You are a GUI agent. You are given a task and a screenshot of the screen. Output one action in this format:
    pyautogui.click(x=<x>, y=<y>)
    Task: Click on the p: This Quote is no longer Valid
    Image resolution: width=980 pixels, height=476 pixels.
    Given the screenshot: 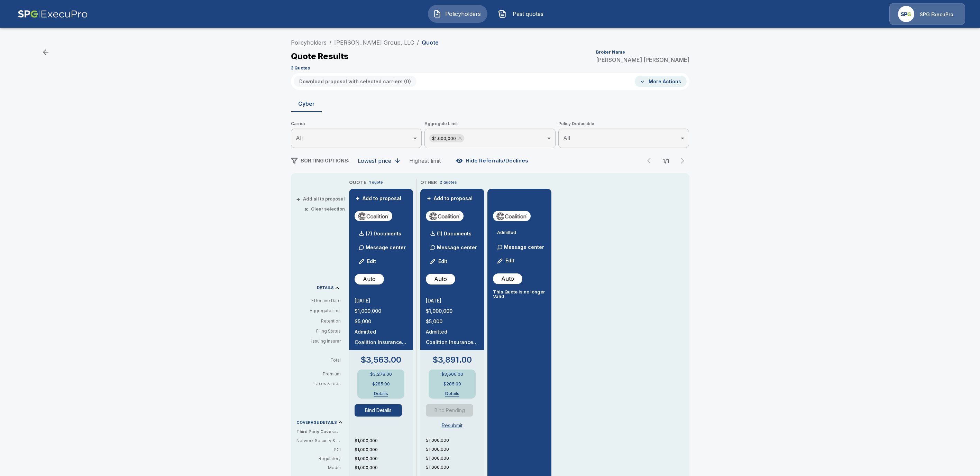 What is the action you would take?
    pyautogui.click(x=519, y=294)
    